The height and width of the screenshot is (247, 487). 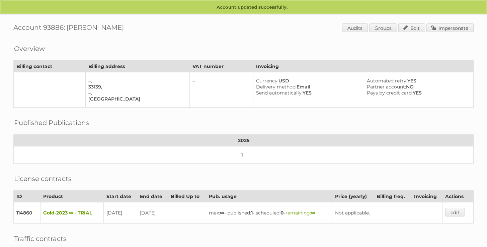 I want to click on a: Groups, so click(x=383, y=28).